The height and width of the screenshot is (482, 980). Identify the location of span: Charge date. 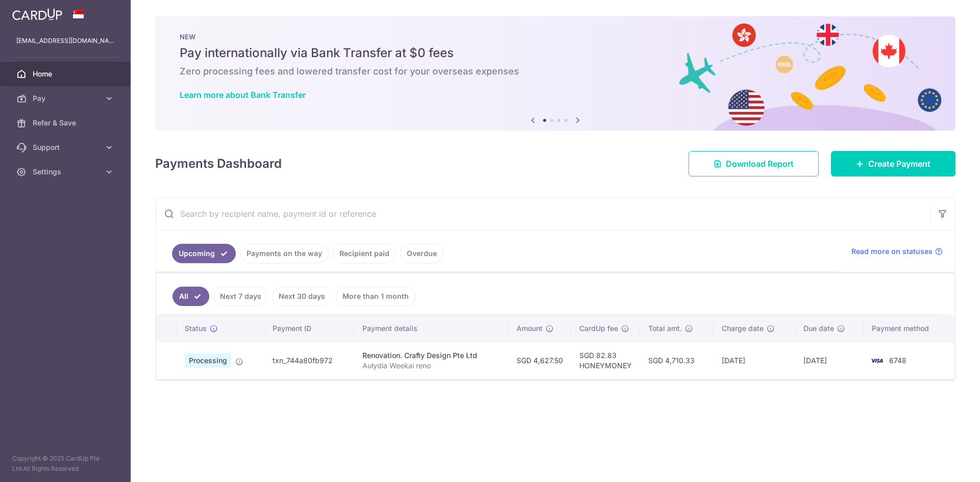
(743, 328).